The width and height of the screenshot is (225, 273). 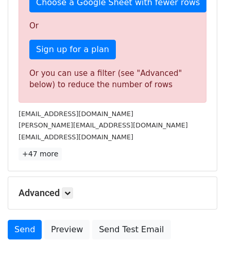 What do you see at coordinates (25, 229) in the screenshot?
I see `a: Send` at bounding box center [25, 229].